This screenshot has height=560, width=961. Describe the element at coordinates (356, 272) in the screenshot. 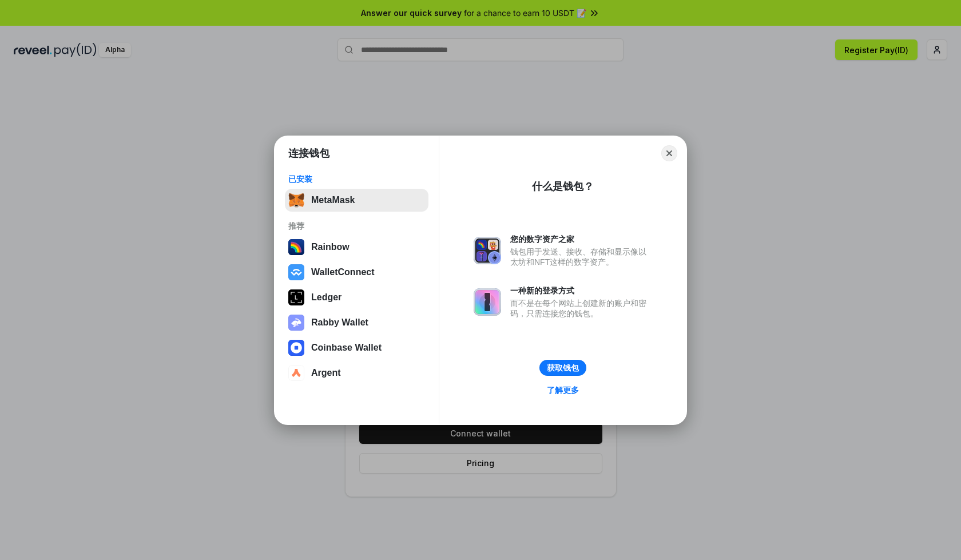

I see `button: WalletConnect` at that location.